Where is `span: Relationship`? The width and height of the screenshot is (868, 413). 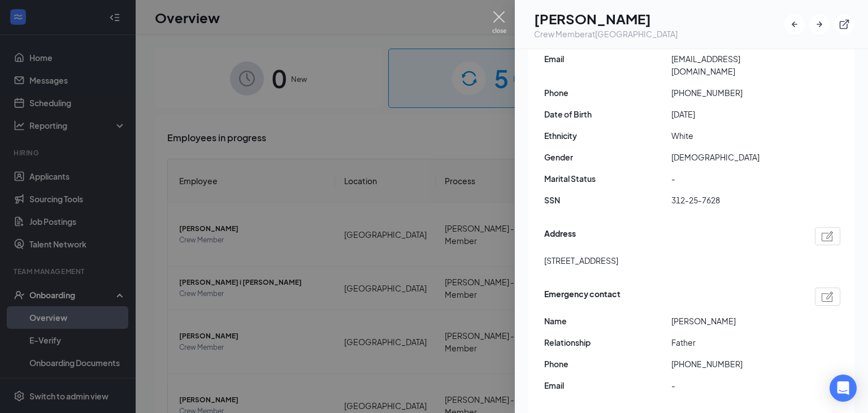
span: Relationship is located at coordinates (608, 342).